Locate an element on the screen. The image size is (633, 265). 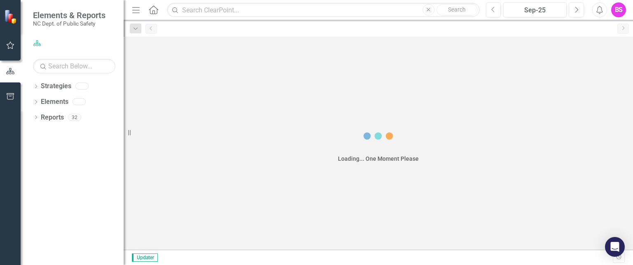
span: Updater is located at coordinates (145, 258).